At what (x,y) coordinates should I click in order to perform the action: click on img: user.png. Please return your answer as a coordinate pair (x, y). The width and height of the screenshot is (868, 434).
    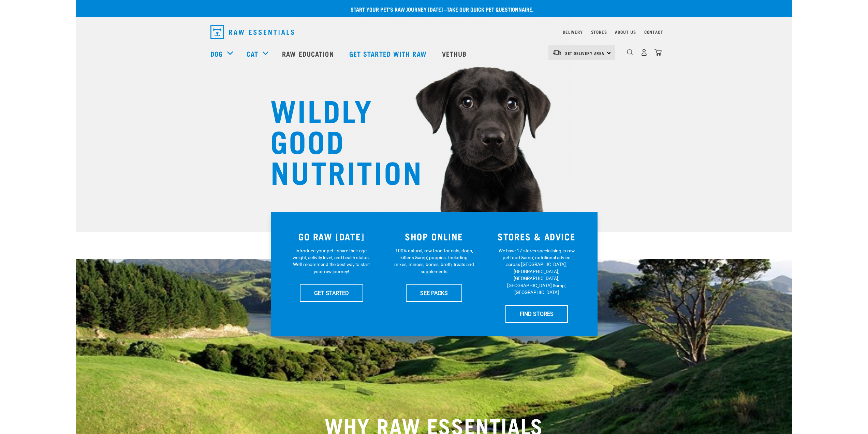
    Looking at the image, I should click on (644, 52).